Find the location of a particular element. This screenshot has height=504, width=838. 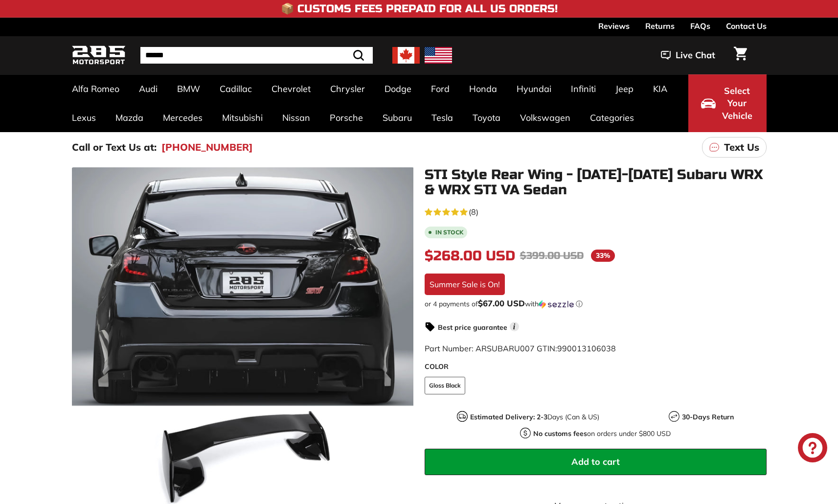

a: Mazda is located at coordinates (129, 117).